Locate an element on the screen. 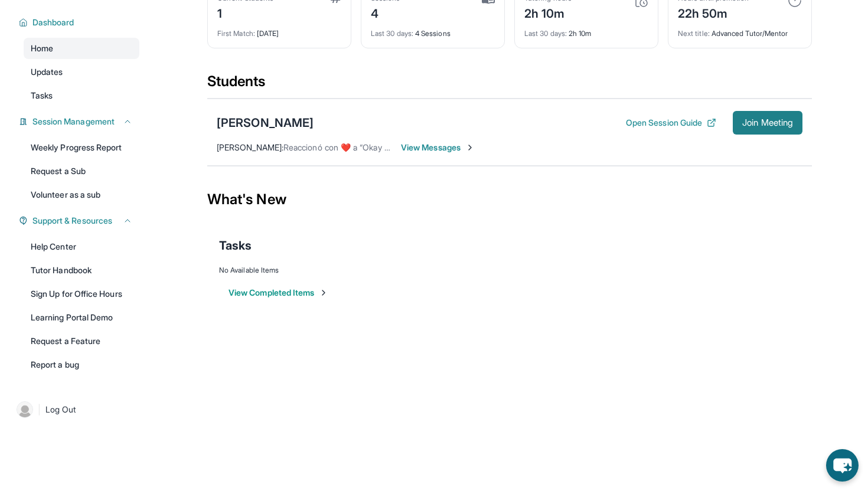 This screenshot has width=868, height=491. a: Report a bug is located at coordinates (81, 365).